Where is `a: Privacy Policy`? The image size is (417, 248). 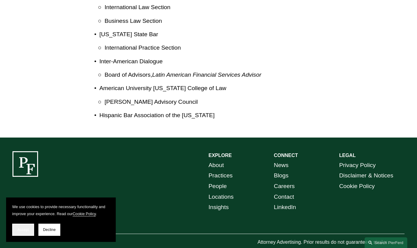
a: Privacy Policy is located at coordinates (357, 165).